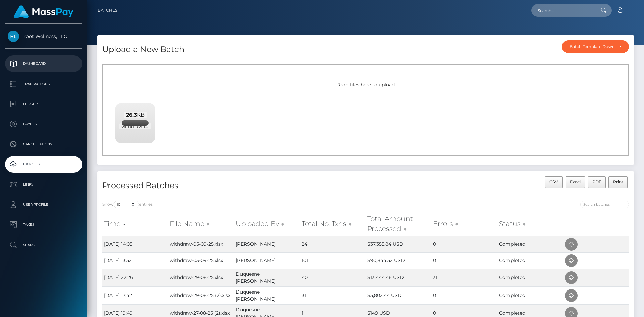 Image resolution: width=644 pixels, height=317 pixels. I want to click on span: Excel, so click(576, 182).